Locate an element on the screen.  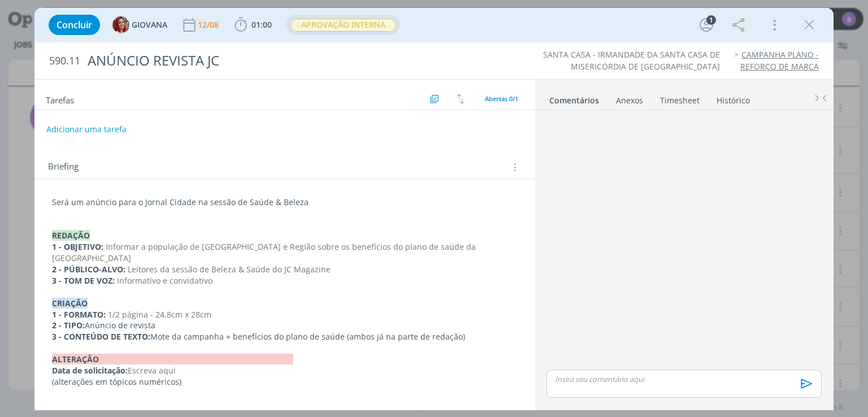
p: Anúncio de revista is located at coordinates (284, 326).